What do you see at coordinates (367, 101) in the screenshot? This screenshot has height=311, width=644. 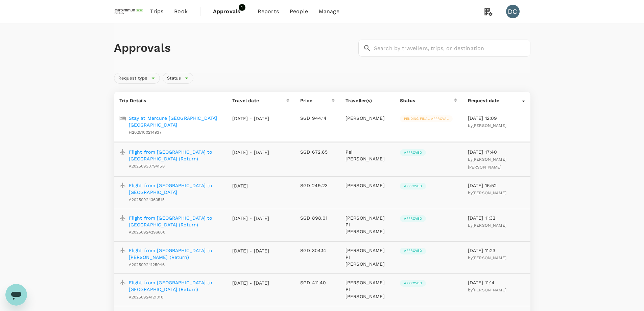 I see `p: Traveller(s)` at bounding box center [367, 101].